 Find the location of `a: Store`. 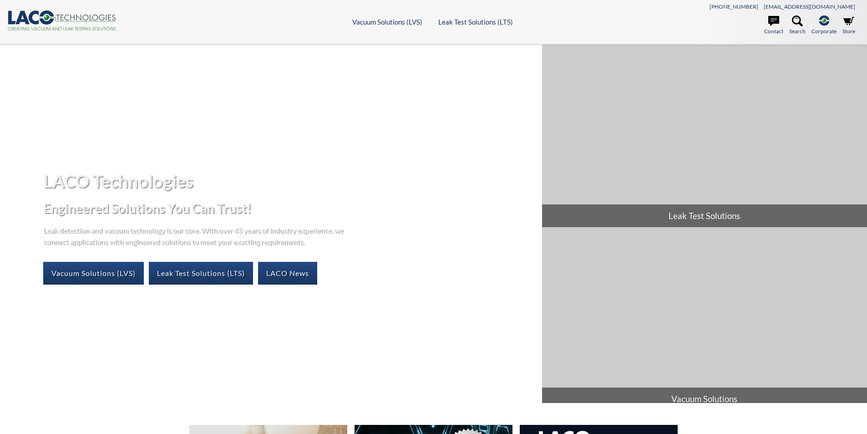

a: Store is located at coordinates (849, 25).